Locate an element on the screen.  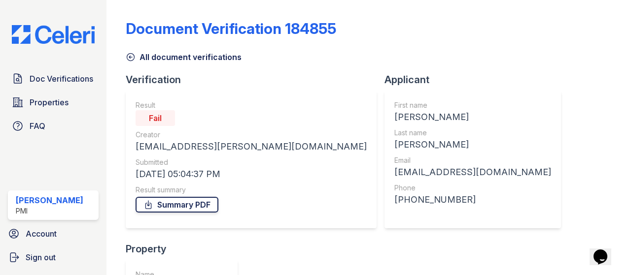
img: CE_Logo_Blue-a8612792a0a2168367f1c8372b55b34899dd931a85d93a1a3d3e32e68fde9ad4.png is located at coordinates (53, 34).